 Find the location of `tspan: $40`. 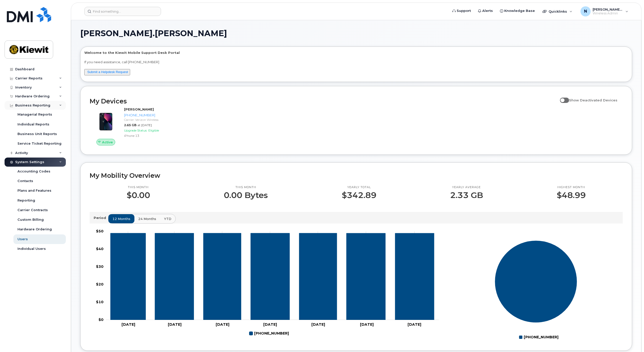

tspan: $40 is located at coordinates (100, 249).